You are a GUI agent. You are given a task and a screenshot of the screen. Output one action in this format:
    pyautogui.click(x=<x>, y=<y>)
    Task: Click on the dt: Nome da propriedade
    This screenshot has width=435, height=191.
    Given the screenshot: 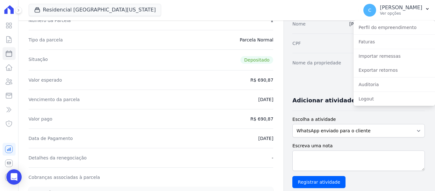 What is the action you would take?
    pyautogui.click(x=317, y=63)
    